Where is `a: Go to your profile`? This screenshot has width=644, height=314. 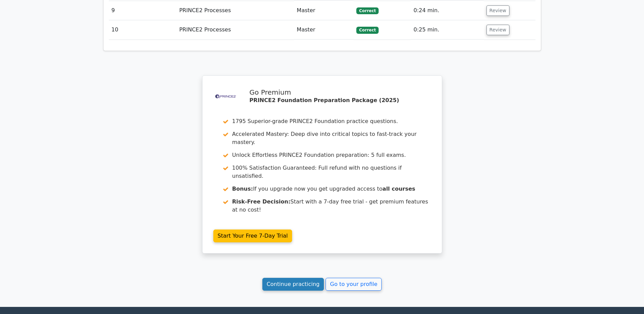 a: Go to your profile is located at coordinates (354, 284).